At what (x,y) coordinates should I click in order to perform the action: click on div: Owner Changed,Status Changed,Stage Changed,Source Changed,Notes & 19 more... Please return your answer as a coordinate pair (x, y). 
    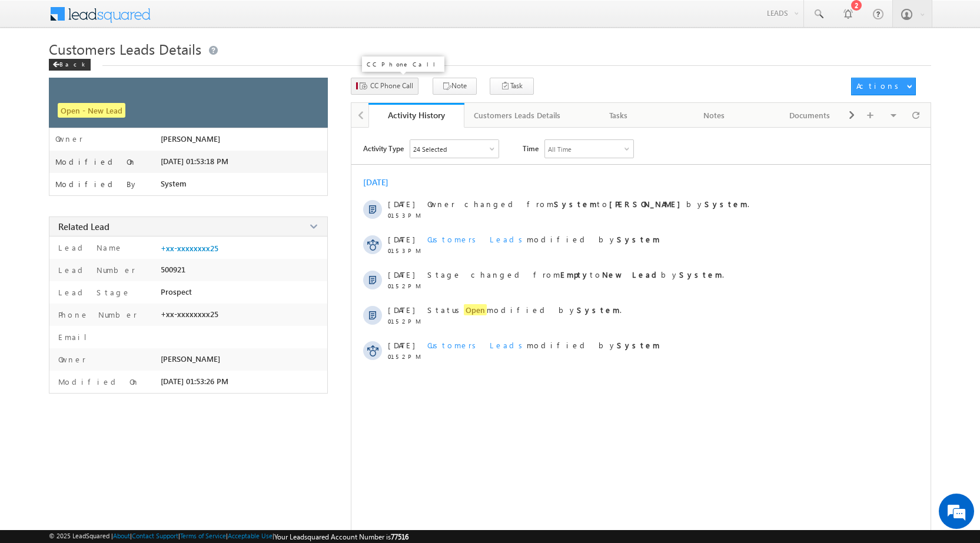
    Looking at the image, I should click on (454, 148).